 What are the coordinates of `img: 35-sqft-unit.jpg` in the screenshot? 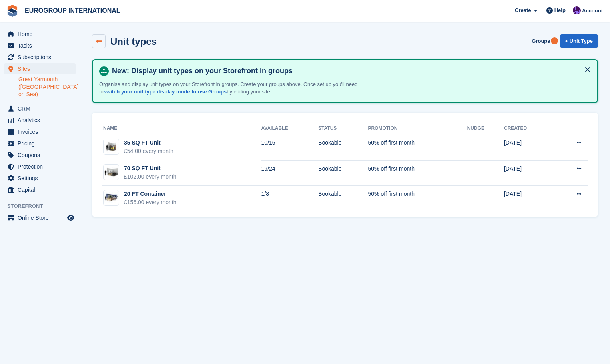 It's located at (111, 146).